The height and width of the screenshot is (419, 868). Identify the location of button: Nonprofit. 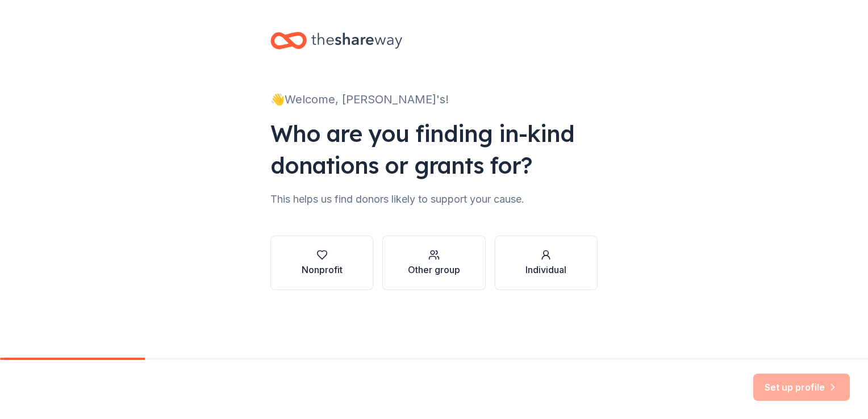
(321, 263).